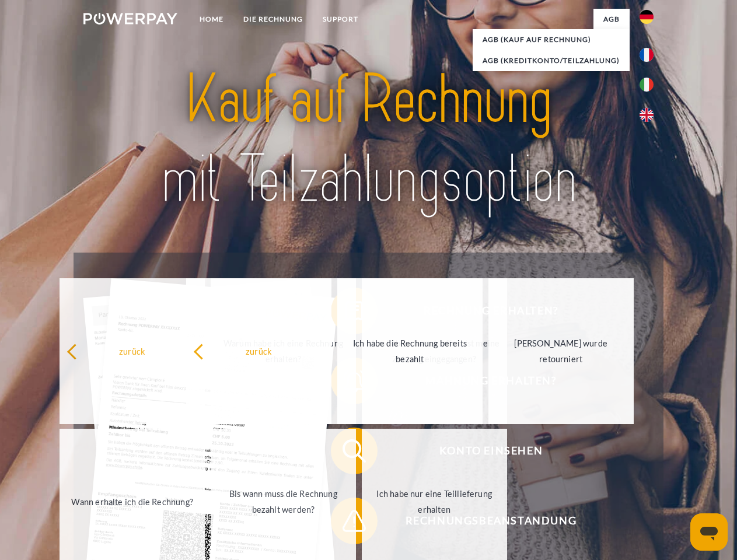 This screenshot has width=737, height=560. I want to click on div: Wann erhalte ich die Rechnung?, so click(132, 501).